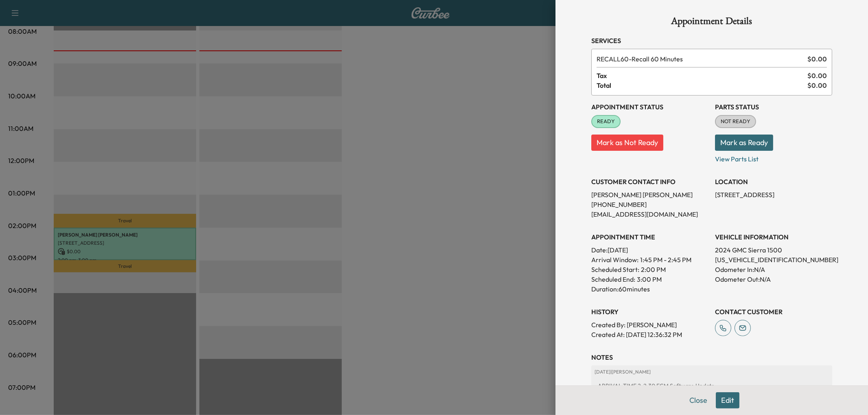 This screenshot has width=868, height=415. I want to click on p: 2024 GMC Sierra 1500, so click(774, 250).